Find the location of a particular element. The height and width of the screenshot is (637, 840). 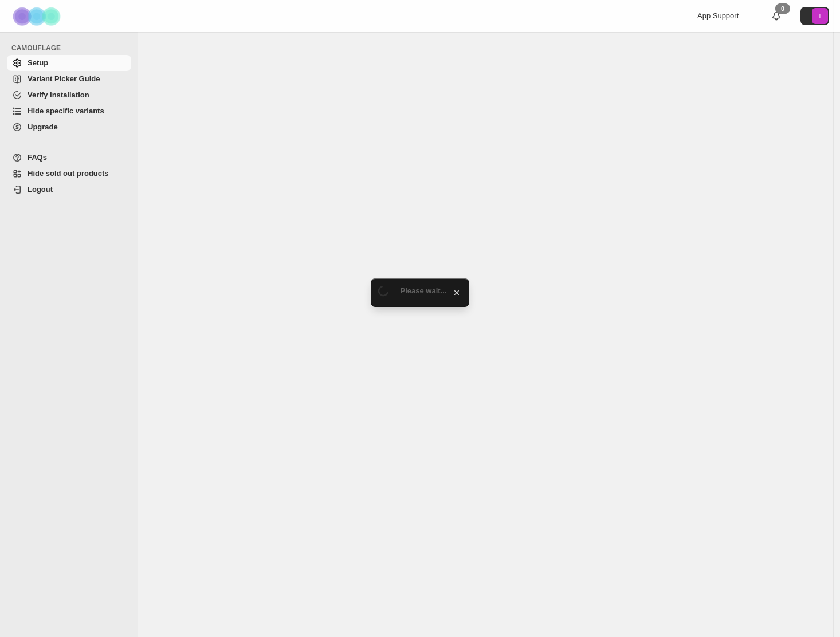

span: Variant Picker Guide is located at coordinates (63, 79).